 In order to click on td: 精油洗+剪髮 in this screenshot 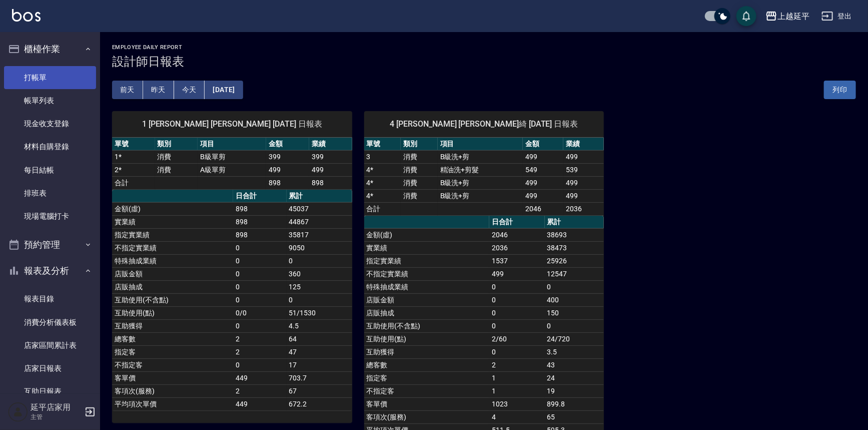, I will do `click(480, 170)`.